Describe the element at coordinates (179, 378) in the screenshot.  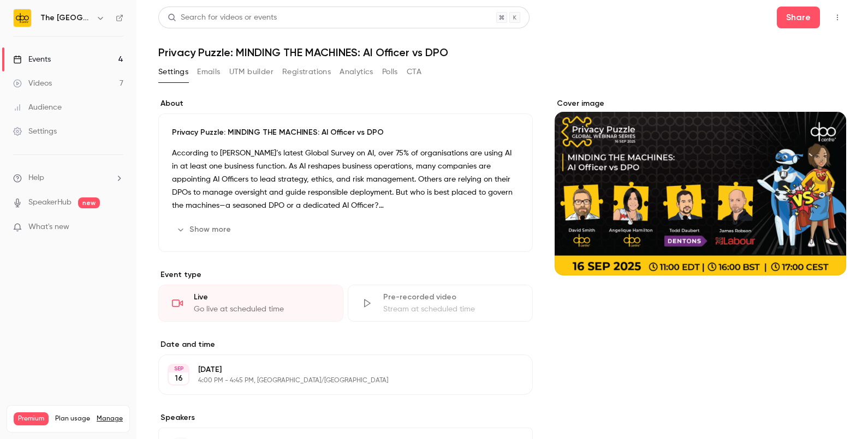
I see `p: 16` at that location.